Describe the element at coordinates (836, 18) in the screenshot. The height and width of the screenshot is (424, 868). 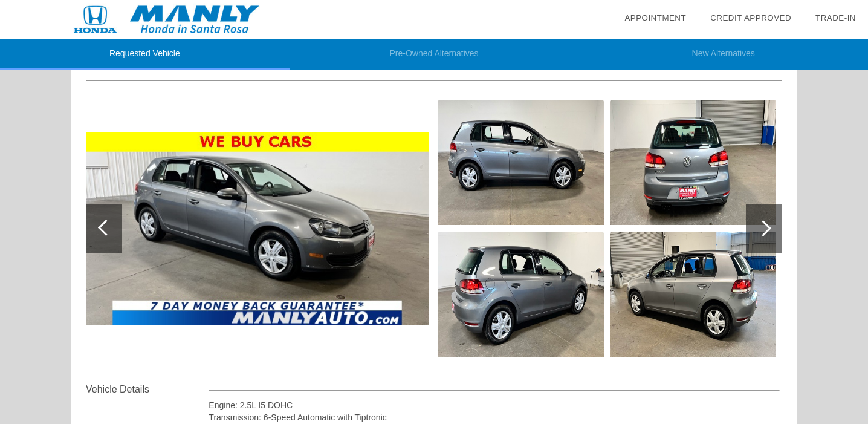
I see `a: Trade-In` at that location.